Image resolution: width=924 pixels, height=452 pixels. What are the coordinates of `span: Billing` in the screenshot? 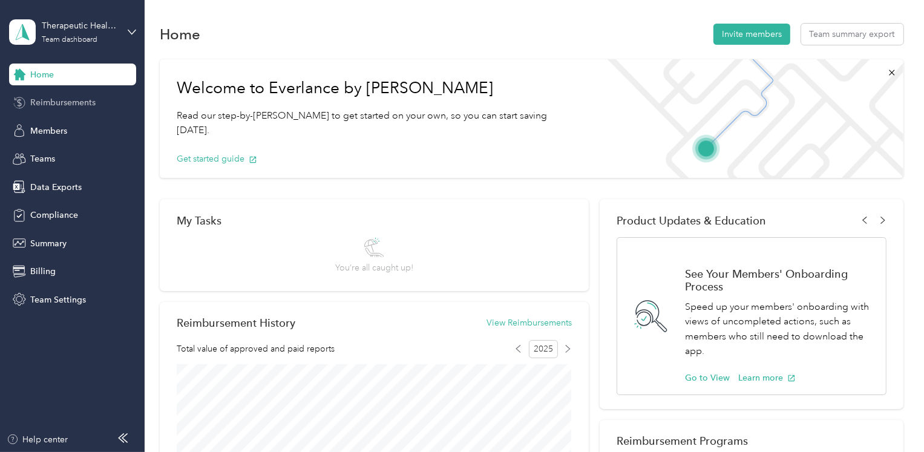 It's located at (43, 271).